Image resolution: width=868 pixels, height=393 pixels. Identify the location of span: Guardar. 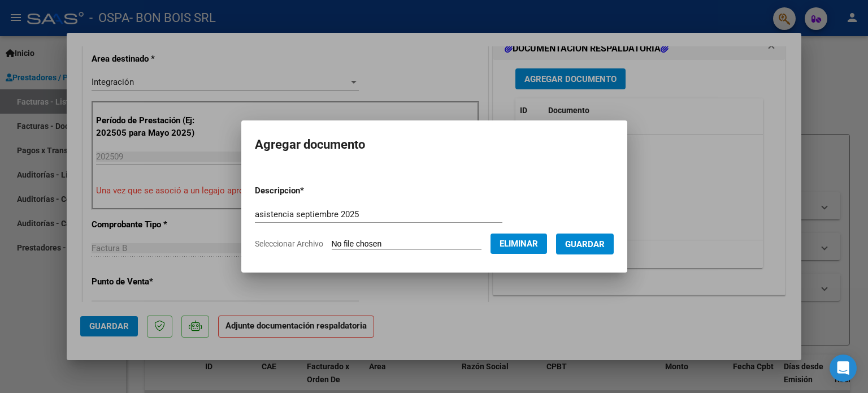
(585, 244).